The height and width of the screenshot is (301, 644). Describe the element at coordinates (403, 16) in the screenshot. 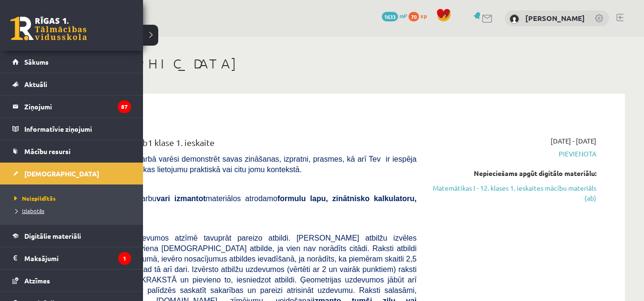

I see `span: mP` at that location.